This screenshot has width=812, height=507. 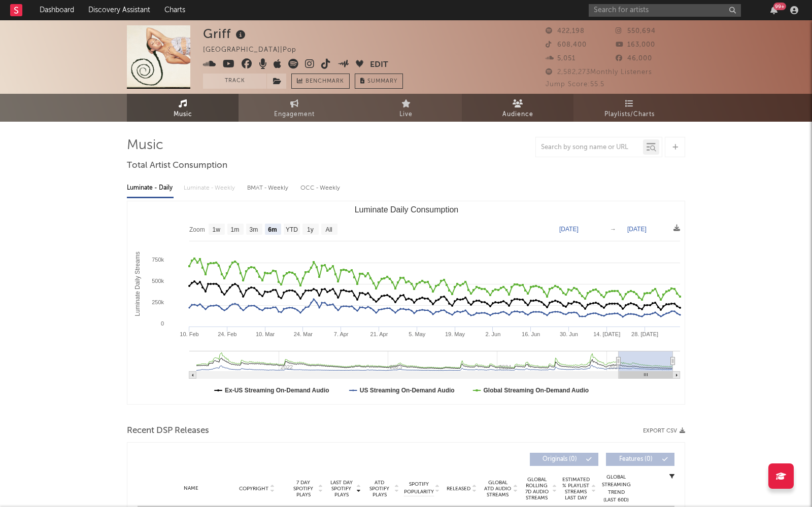 What do you see at coordinates (216, 230) in the screenshot?
I see `text: 1w` at bounding box center [216, 230].